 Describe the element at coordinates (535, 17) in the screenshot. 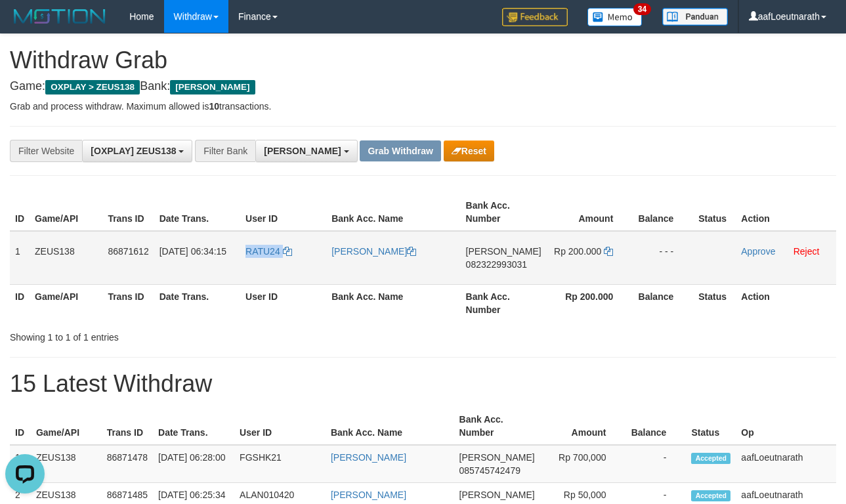

I see `img: Feedback.jpg` at that location.